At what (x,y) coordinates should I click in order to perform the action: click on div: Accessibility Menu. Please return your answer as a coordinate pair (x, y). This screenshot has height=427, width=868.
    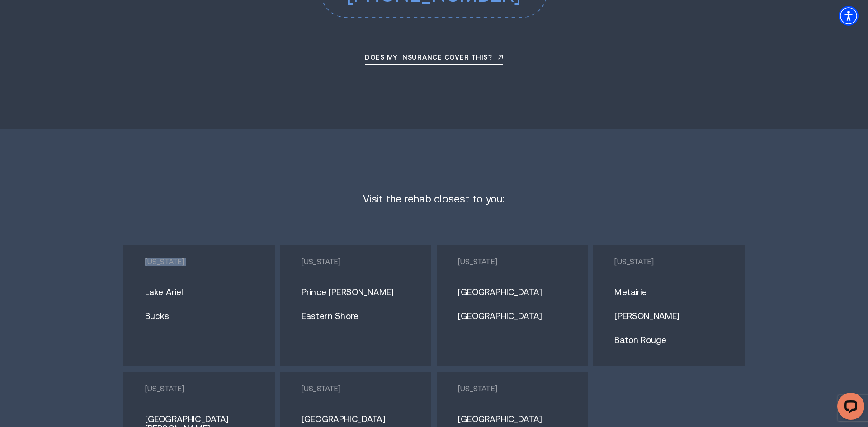
    Looking at the image, I should click on (848, 16).